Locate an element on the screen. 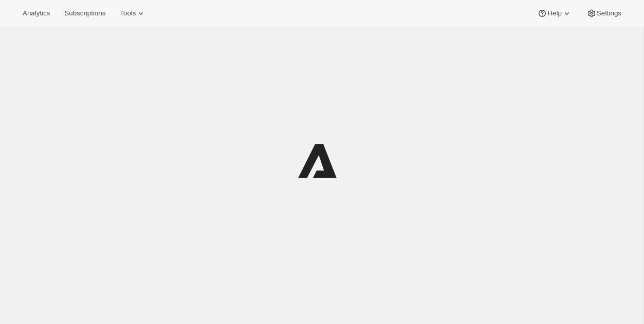 The height and width of the screenshot is (324, 644). span: Settings is located at coordinates (609, 13).